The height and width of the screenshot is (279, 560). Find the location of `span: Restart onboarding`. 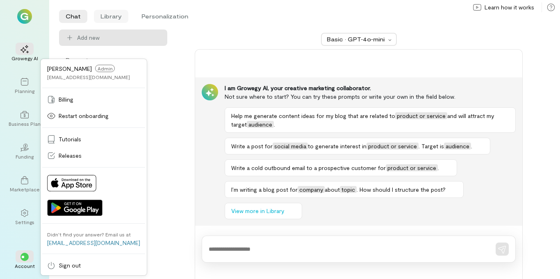

span: Restart onboarding is located at coordinates (84, 116).